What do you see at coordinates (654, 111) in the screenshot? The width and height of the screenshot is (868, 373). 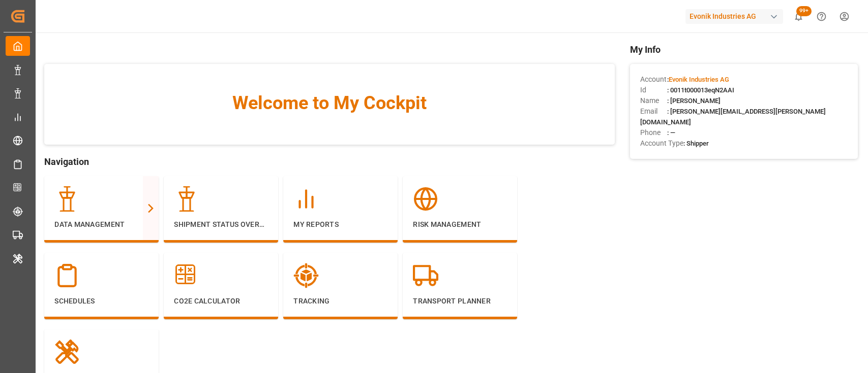 I see `span: Email` at bounding box center [654, 111].